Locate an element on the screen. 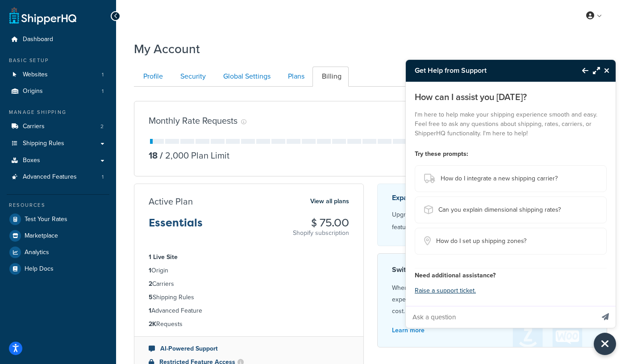 This screenshot has width=625, height=364. p: 18 is located at coordinates (153, 156).